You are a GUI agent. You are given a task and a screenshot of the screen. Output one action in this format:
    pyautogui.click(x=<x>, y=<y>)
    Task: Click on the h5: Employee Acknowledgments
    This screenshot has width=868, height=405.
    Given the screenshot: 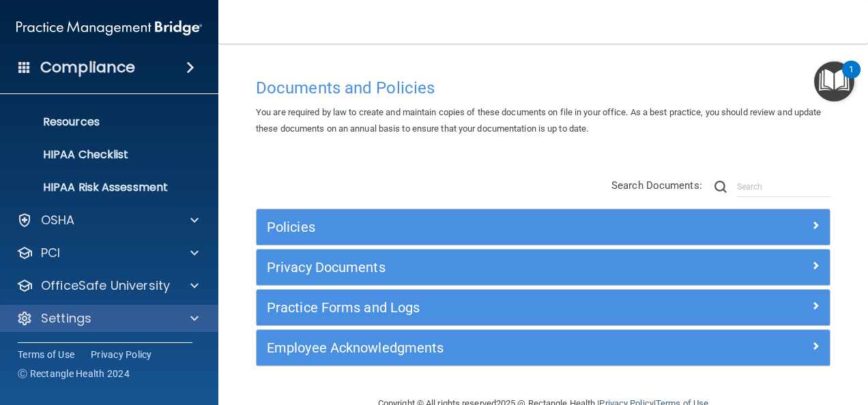 What is the action you would take?
    pyautogui.click(x=471, y=348)
    